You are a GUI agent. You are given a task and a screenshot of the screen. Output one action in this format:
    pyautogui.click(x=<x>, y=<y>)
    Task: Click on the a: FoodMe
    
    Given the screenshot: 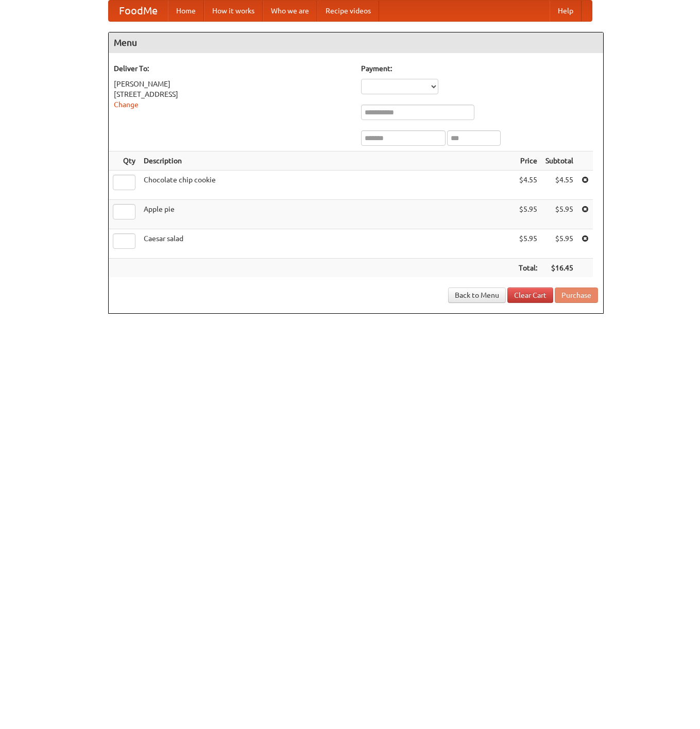 What is the action you would take?
    pyautogui.click(x=138, y=11)
    